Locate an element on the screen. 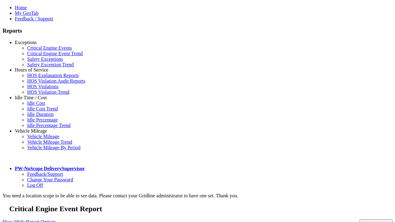  div: You need a location scope to be able to see data. Please contact your Gridline administrator to h... is located at coordinates (197, 196).